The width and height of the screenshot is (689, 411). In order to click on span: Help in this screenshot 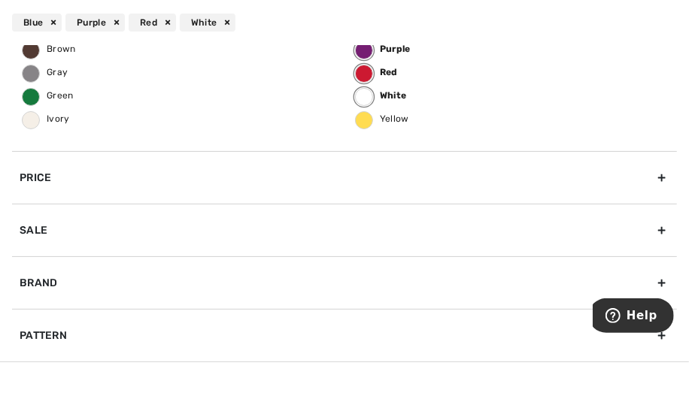, I will do `click(49, 17)`.